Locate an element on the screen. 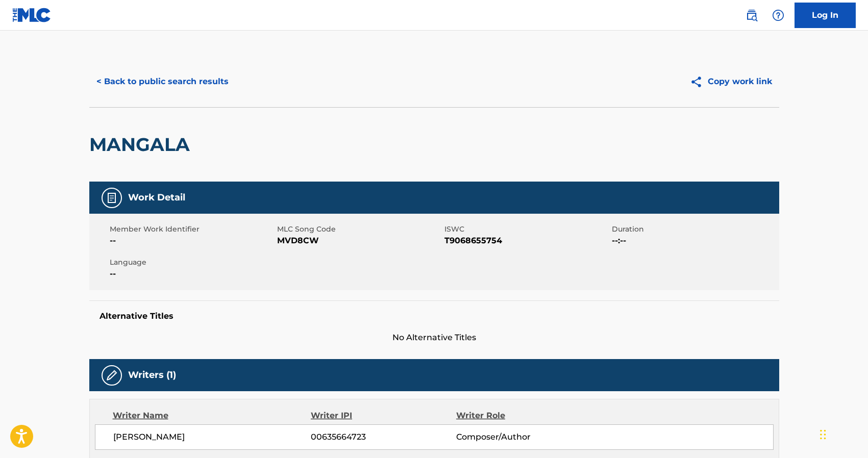  img: MLC Logo is located at coordinates (32, 15).